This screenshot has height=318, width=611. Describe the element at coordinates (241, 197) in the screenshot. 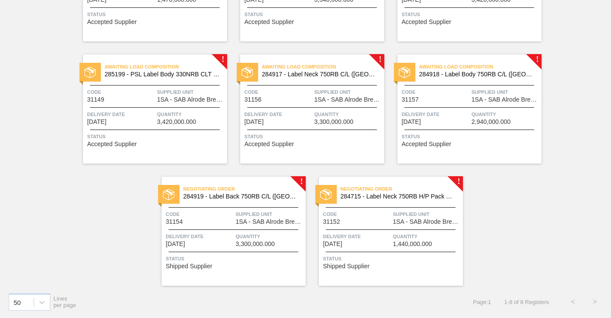

I see `span: 284919 - Label Back 750RB C/L (Hogwarts)` at that location.